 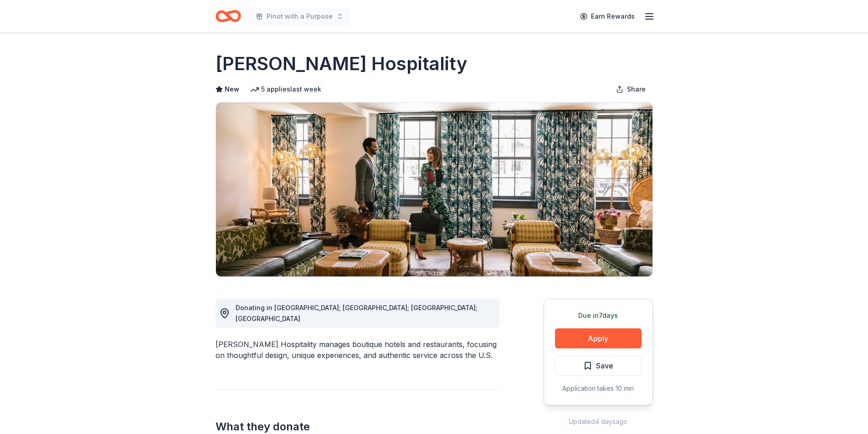 I want to click on div: 5 applies last week, so click(x=286, y=90).